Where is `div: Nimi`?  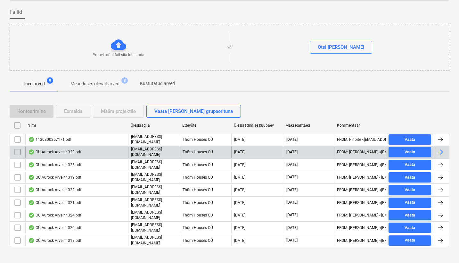
div: Nimi is located at coordinates (77, 125).